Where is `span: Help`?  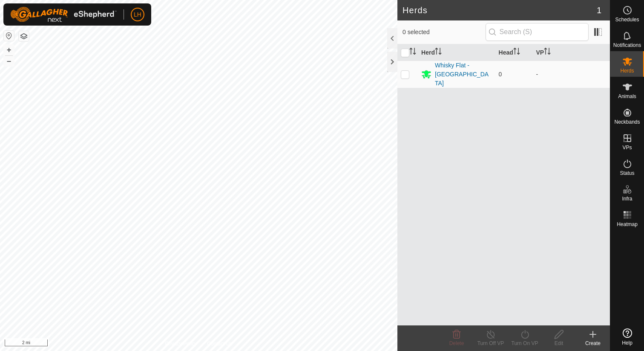 span: Help is located at coordinates (627, 342).